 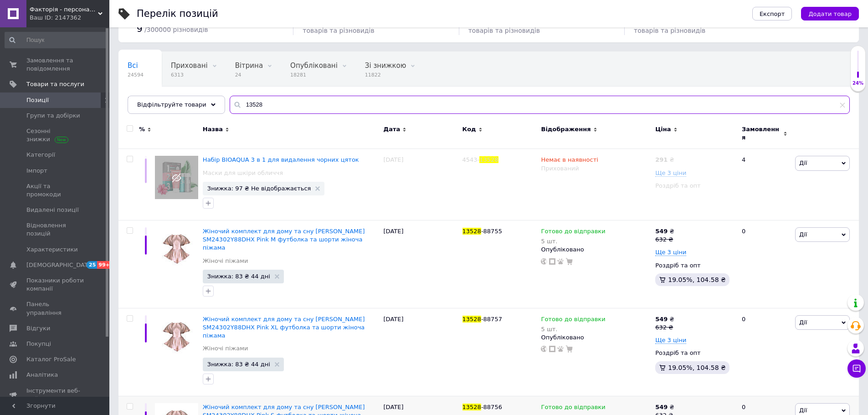 What do you see at coordinates (55, 135) in the screenshot?
I see `span: Сезонні знижки` at bounding box center [55, 135].